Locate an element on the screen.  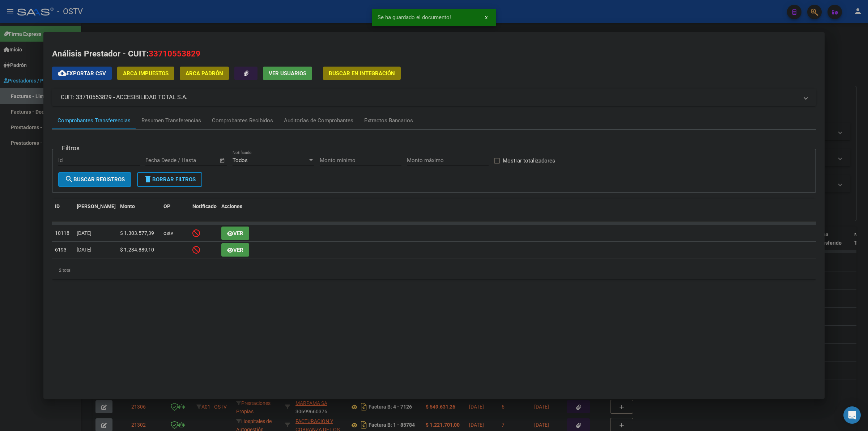
mat-icon: delete is located at coordinates (148, 179).